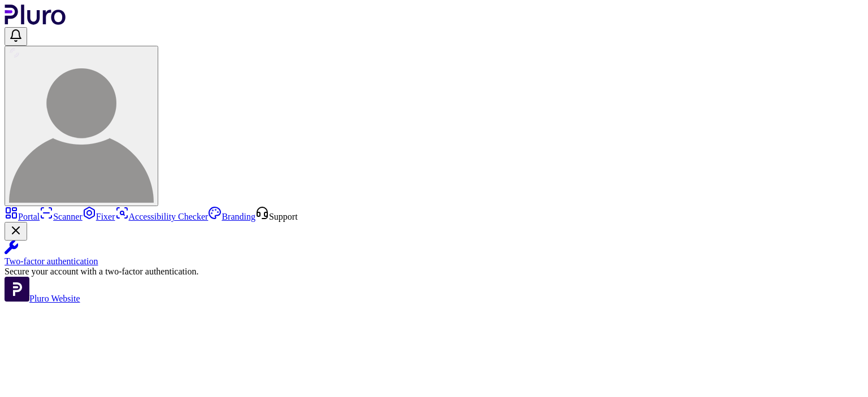  I want to click on a: Logo, so click(35, 22).